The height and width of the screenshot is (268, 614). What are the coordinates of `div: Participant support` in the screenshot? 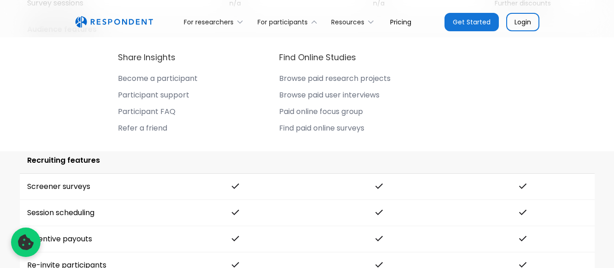 It's located at (153, 95).